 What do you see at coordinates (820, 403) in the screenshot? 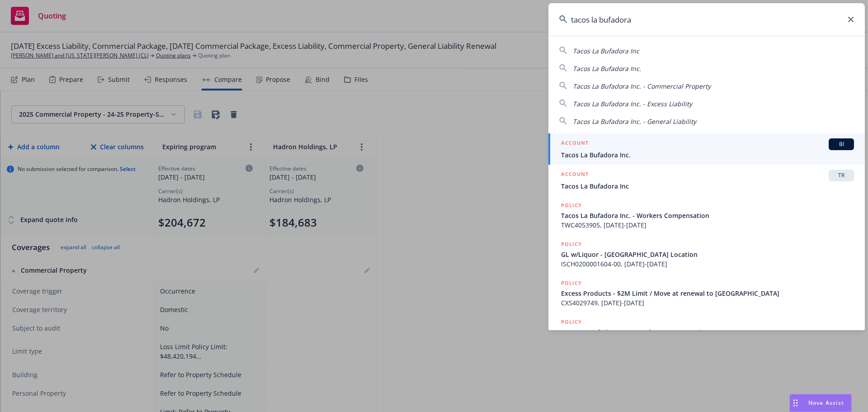
I see `button: Nova Assist` at bounding box center [820, 403].